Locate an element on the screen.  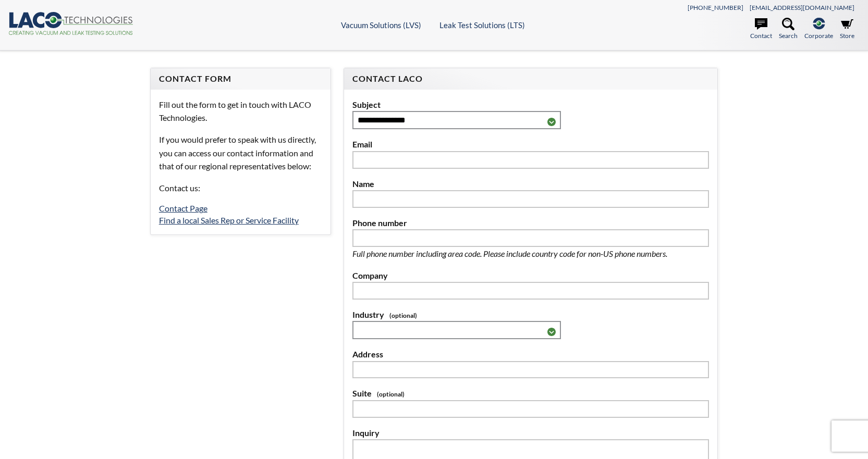
label: Company is located at coordinates (531, 276).